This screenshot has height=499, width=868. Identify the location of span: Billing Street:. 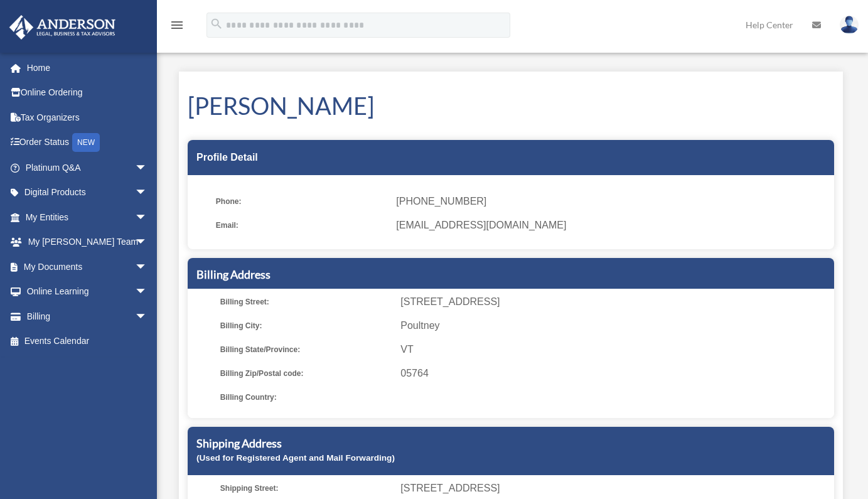
(306, 302).